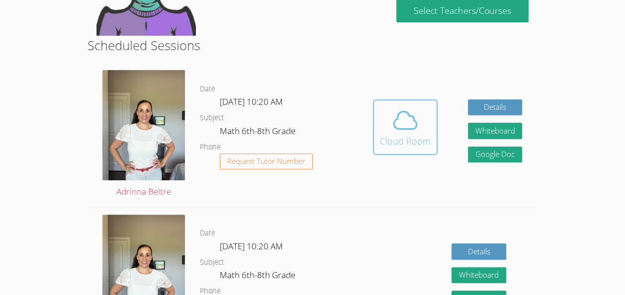 This screenshot has height=295, width=625. Describe the element at coordinates (405, 127) in the screenshot. I see `button: Cloud Room` at that location.